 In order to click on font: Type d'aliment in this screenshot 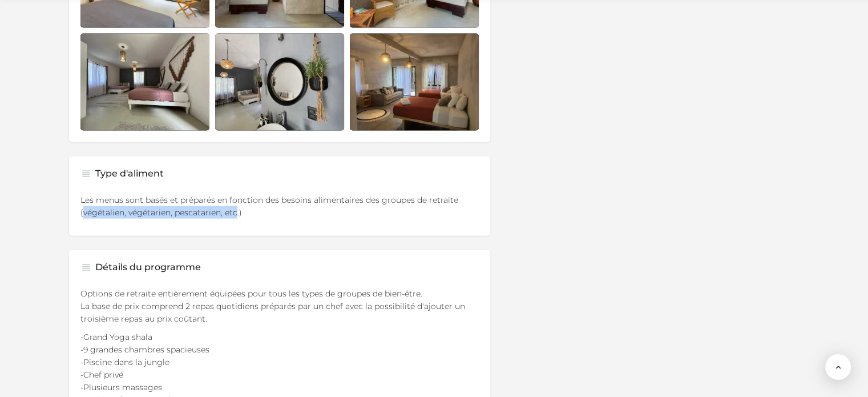, I will do `click(130, 173)`.